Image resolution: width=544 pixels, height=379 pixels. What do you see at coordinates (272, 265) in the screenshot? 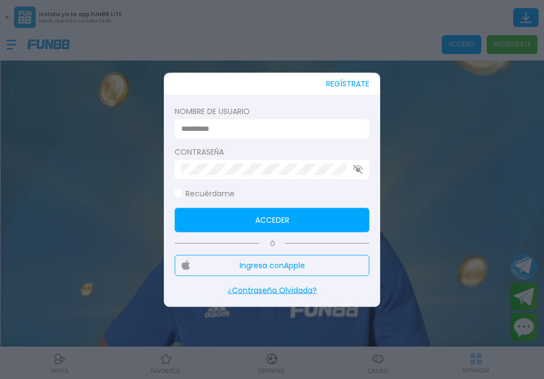
I see `button: Ingresa conApple` at bounding box center [272, 265].